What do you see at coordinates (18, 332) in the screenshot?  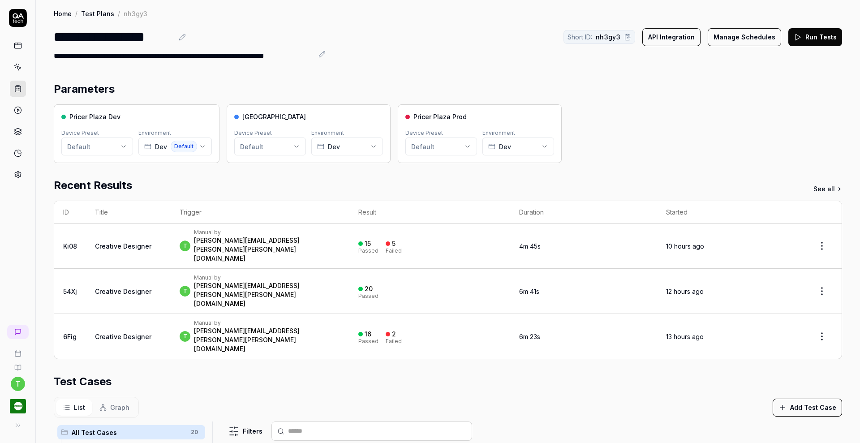 I see `a: New conversation` at bounding box center [18, 332].